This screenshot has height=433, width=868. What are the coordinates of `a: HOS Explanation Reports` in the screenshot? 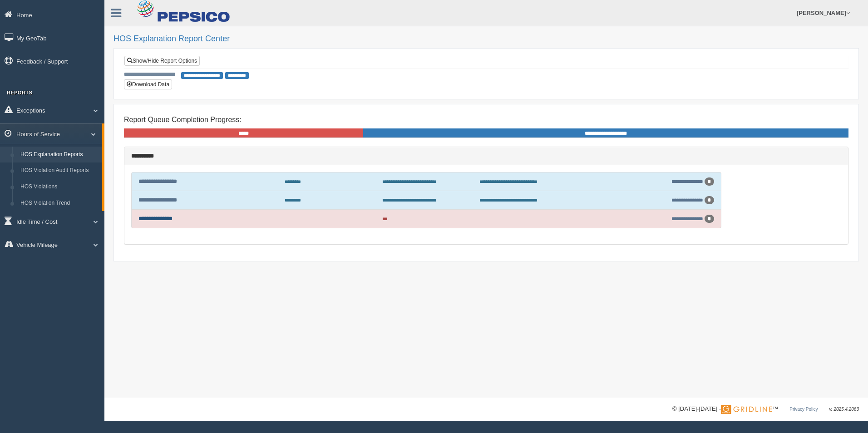 It's located at (59, 155).